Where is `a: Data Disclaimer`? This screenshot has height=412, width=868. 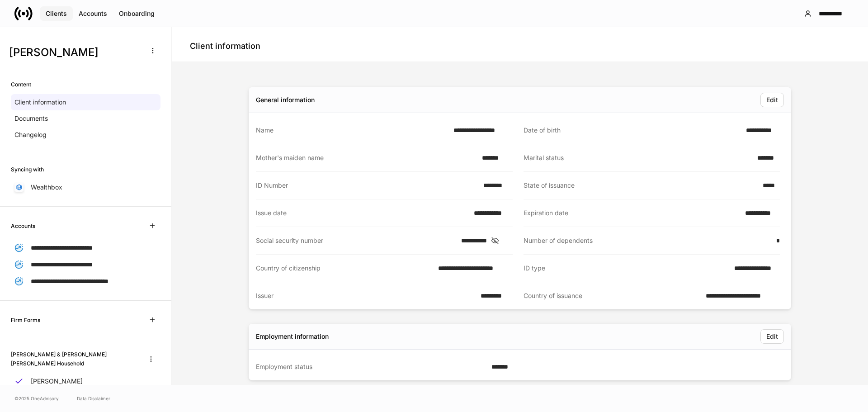
a: Data Disclaimer is located at coordinates (94, 398).